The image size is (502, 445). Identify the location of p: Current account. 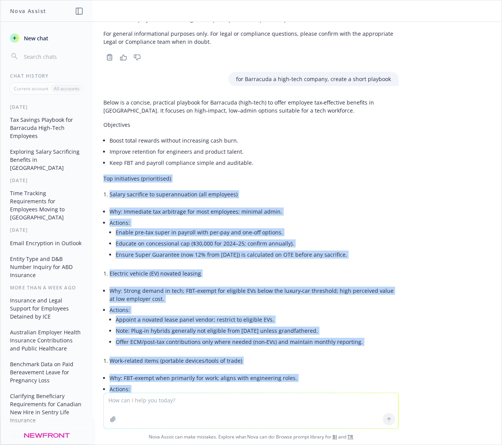
(31, 88).